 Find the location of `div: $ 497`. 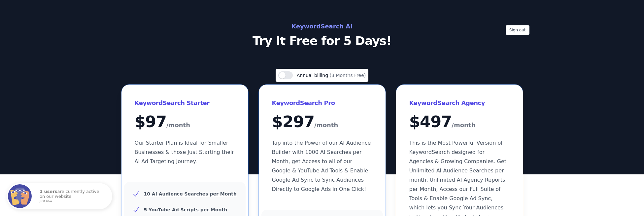

div: $ 497 is located at coordinates (459, 122).